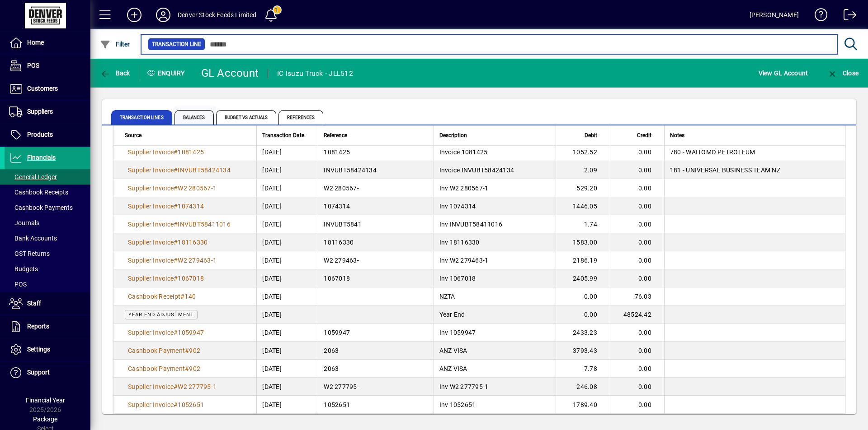 The image size is (868, 430). Describe the element at coordinates (48, 254) in the screenshot. I see `a: GST Returns` at that location.